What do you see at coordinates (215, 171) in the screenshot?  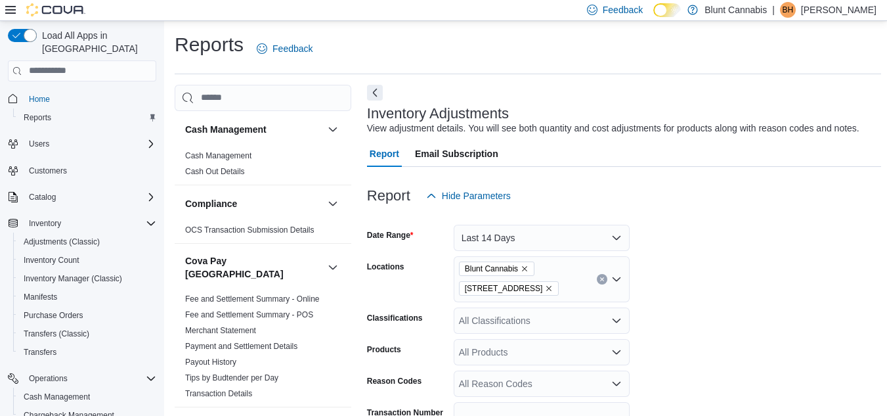 I see `span: Cash Out Details` at bounding box center [215, 171].